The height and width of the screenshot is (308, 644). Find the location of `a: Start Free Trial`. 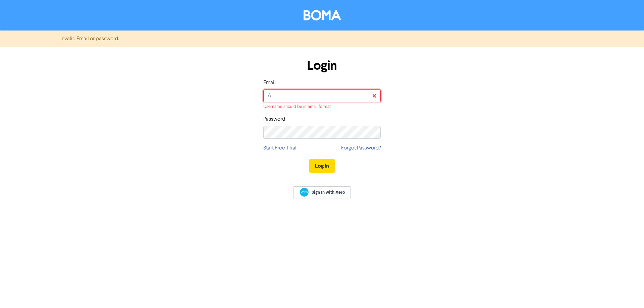

a: Start Free Trial is located at coordinates (279, 148).